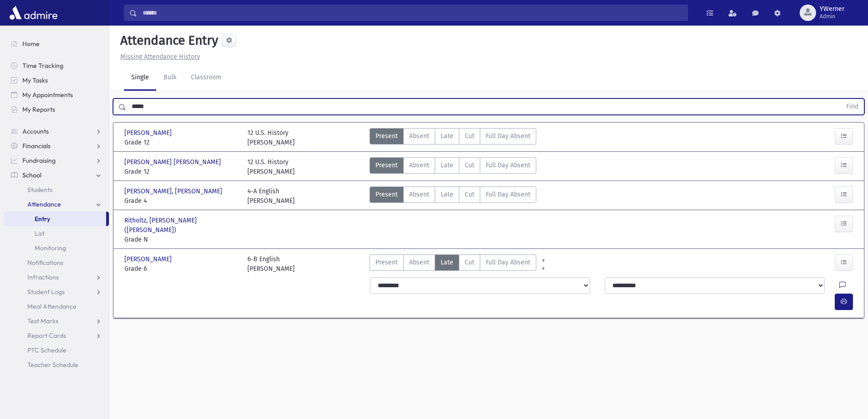 This screenshot has height=419, width=868. What do you see at coordinates (56, 234) in the screenshot?
I see `a: List` at bounding box center [56, 234].